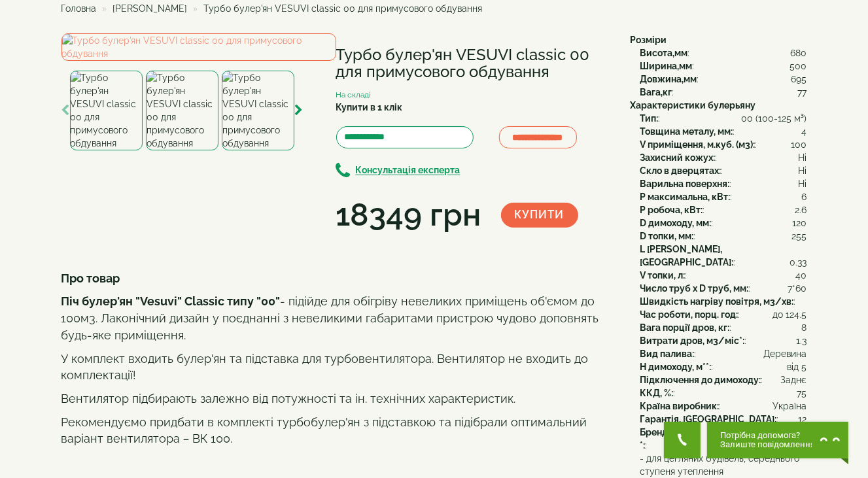 Image resolution: width=868 pixels, height=478 pixels. What do you see at coordinates (671, 210) in the screenshot?
I see `b: P робоча, кВт:` at bounding box center [671, 210].